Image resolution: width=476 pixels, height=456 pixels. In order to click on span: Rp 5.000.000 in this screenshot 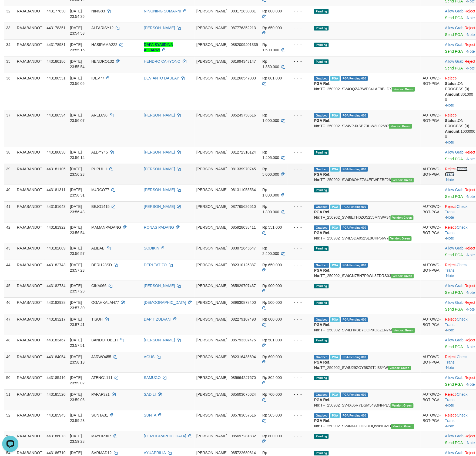, I will do `click(271, 171)`.